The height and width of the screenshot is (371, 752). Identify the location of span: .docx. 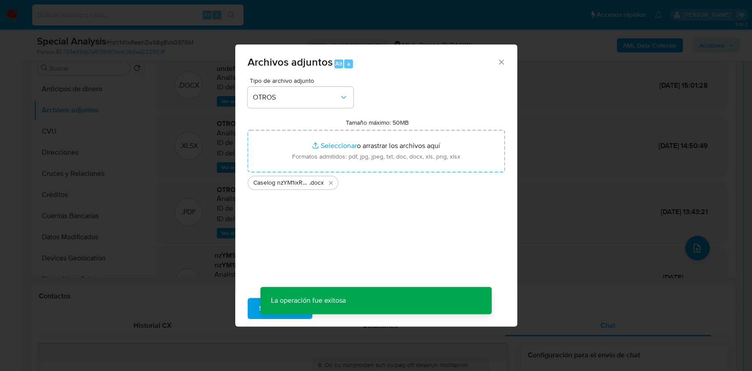
(316, 183).